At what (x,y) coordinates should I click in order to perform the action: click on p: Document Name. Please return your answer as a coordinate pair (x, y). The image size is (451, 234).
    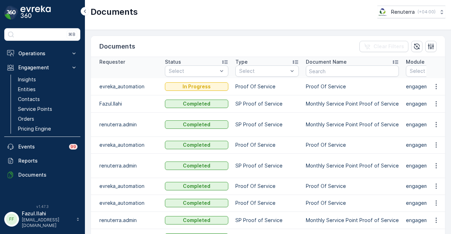
    Looking at the image, I should click on (326, 62).